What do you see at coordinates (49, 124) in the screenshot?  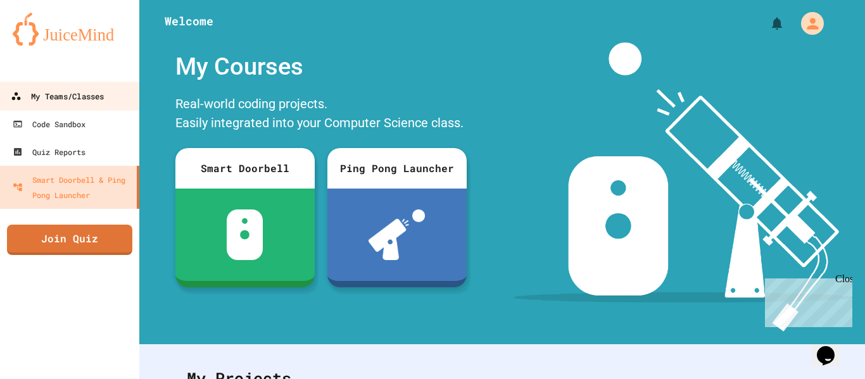 I see `div: Code Sandbox` at bounding box center [49, 124].